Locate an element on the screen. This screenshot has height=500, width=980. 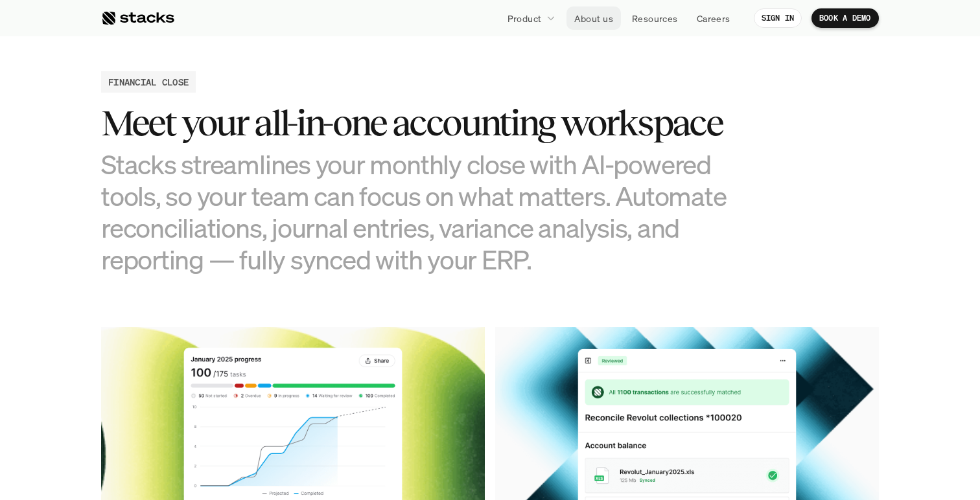
a: SIGN IN is located at coordinates (778, 18).